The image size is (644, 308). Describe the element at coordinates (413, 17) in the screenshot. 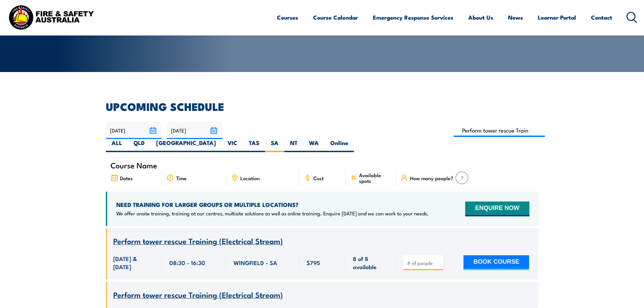

I see `a: Emergency Response Services` at that location.